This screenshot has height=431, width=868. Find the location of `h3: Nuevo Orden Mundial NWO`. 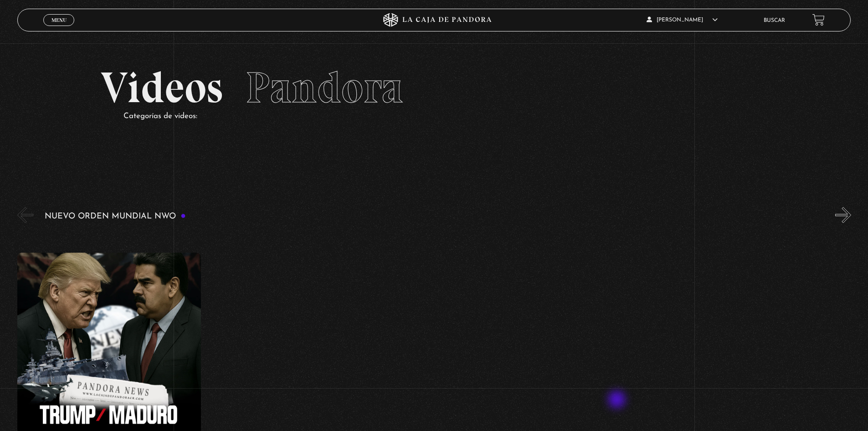

h3: Nuevo Orden Mundial NWO is located at coordinates (115, 216).